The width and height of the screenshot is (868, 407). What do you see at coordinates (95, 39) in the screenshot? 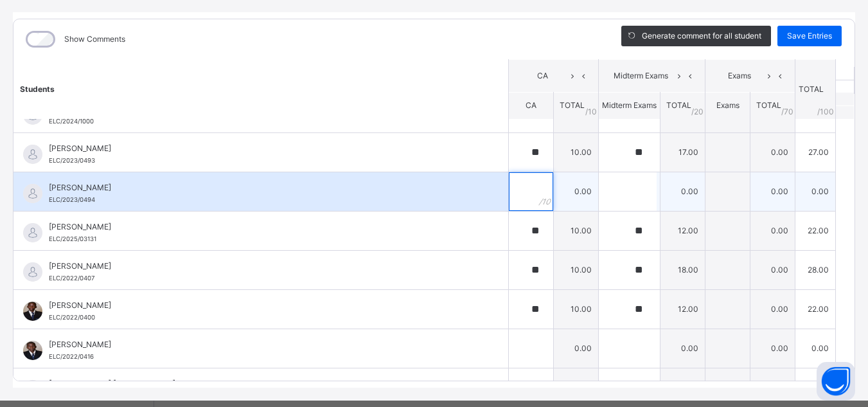
I see `label: Show Comments` at bounding box center [95, 39].